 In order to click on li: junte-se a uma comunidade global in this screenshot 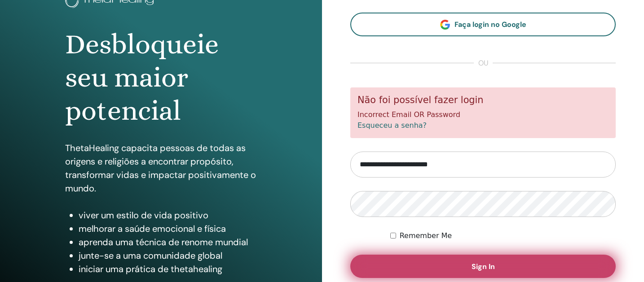, I will do `click(168, 256)`.